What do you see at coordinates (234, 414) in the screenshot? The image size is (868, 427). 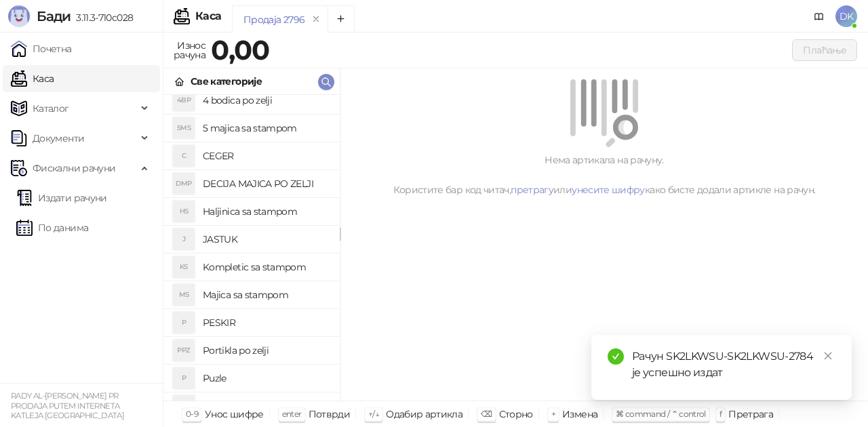 I see `div: Унос шифре` at bounding box center [234, 414].